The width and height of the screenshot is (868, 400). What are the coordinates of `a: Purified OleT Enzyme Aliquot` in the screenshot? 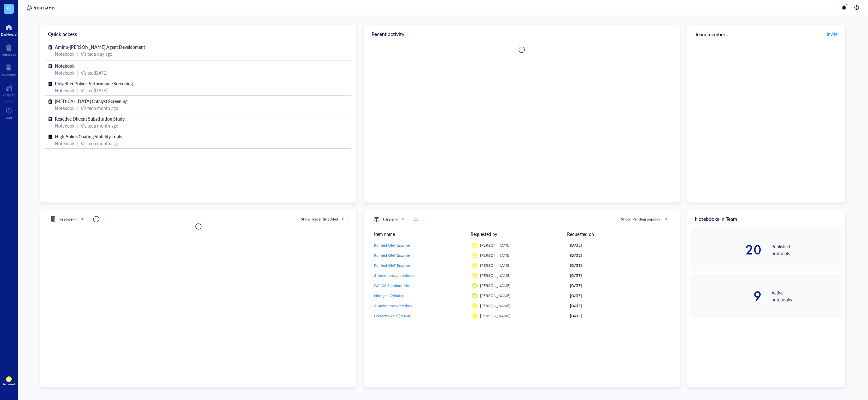 It's located at (421, 266).